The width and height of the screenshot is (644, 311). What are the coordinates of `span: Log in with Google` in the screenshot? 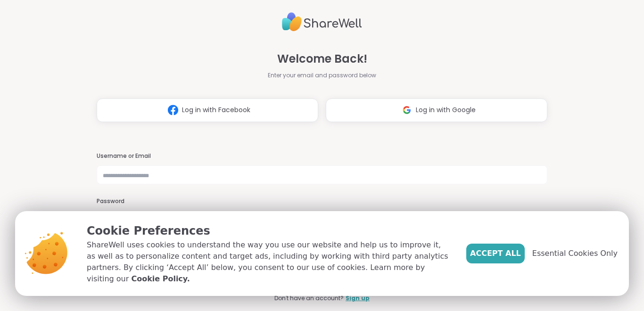 It's located at (445, 110).